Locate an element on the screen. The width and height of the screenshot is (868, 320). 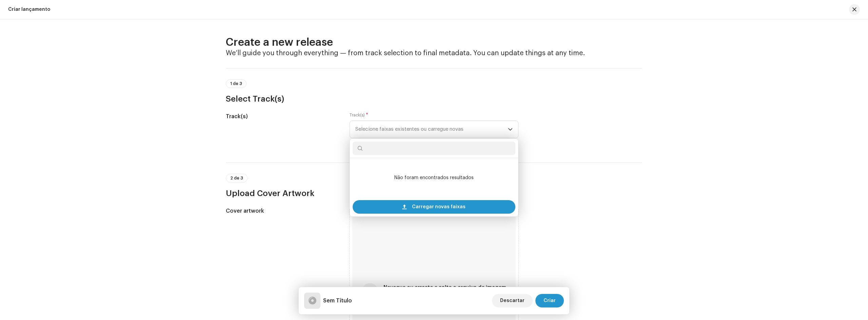
span: Criar is located at coordinates (550, 301).